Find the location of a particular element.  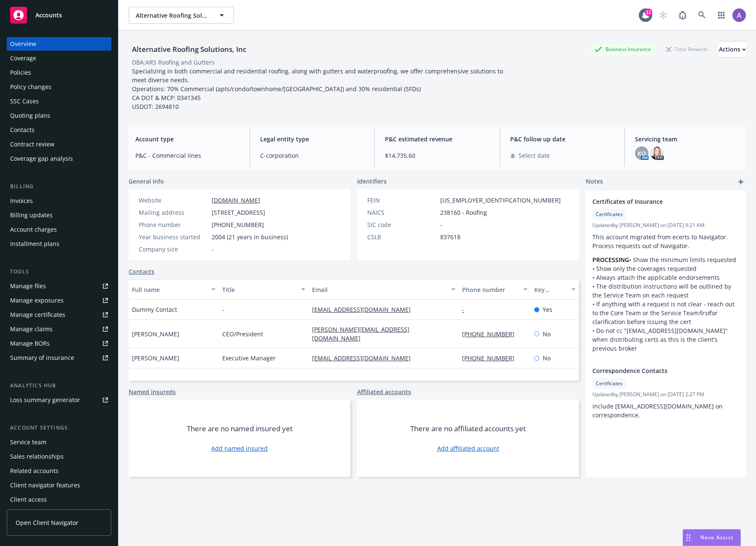

div: Policy changes is located at coordinates (31, 87).